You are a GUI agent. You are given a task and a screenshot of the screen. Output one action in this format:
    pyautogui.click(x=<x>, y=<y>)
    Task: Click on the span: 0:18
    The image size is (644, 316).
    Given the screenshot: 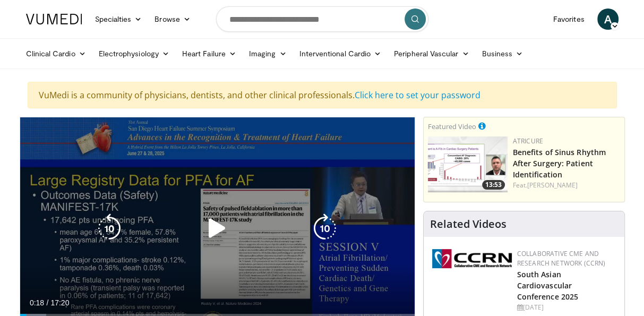 What is the action you would take?
    pyautogui.click(x=37, y=303)
    